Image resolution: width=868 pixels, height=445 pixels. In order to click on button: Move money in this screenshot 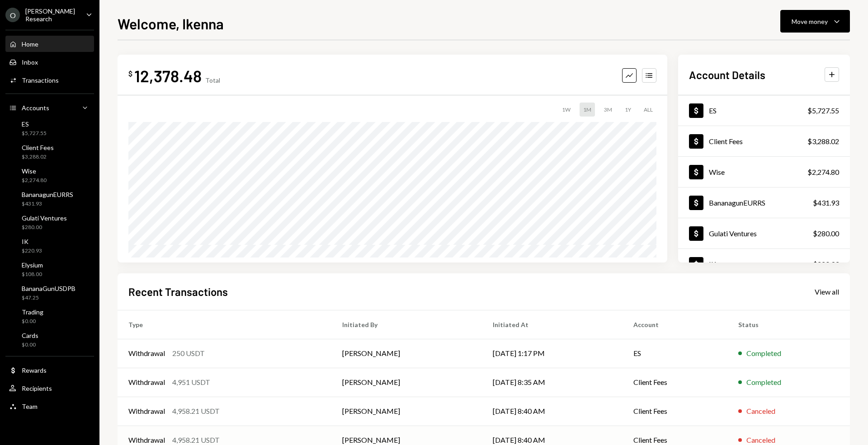, I will do `click(815, 21)`.